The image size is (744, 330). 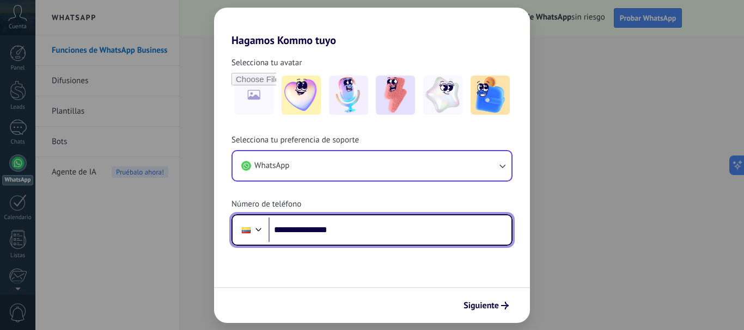 I want to click on span: Selecciona tu preferencia de soporte, so click(x=295, y=140).